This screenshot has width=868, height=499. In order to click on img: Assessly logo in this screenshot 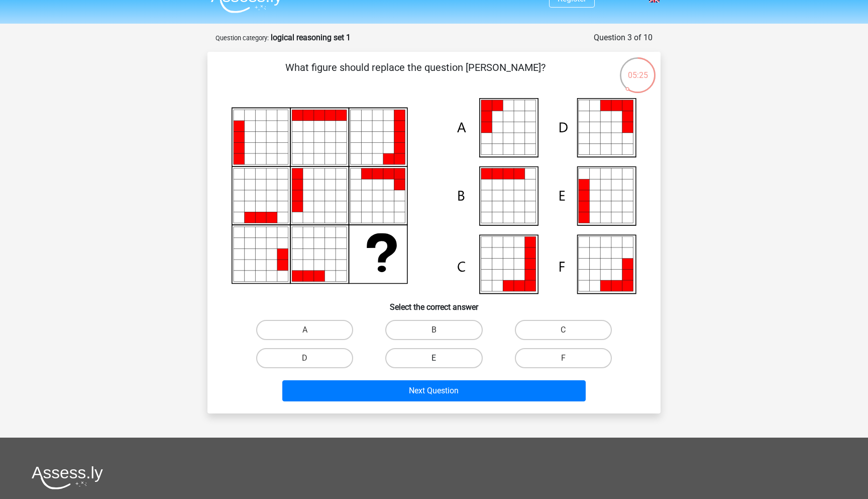, I will do `click(67, 477)`.